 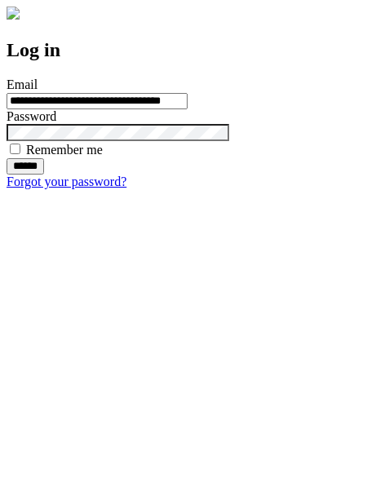 What do you see at coordinates (66, 181) in the screenshot?
I see `a: Forgot your password?` at bounding box center [66, 181].